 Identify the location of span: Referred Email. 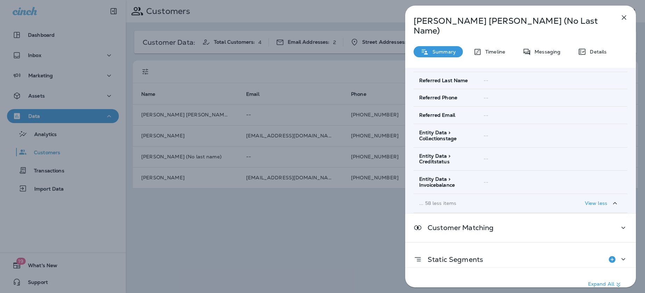
(437, 115).